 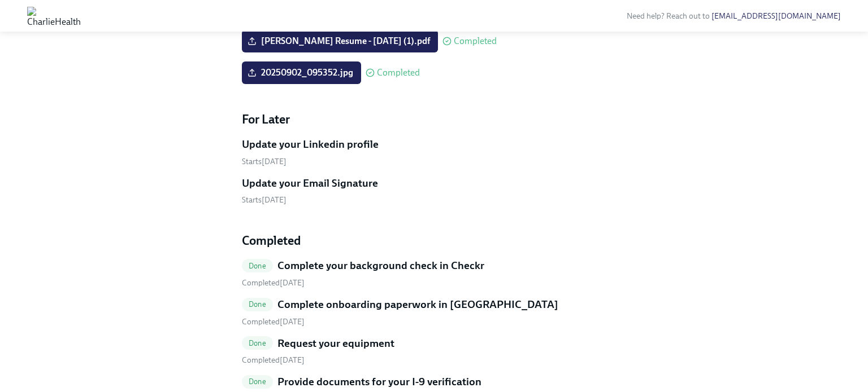 I want to click on h5: Update your Linkedin profile, so click(x=310, y=145).